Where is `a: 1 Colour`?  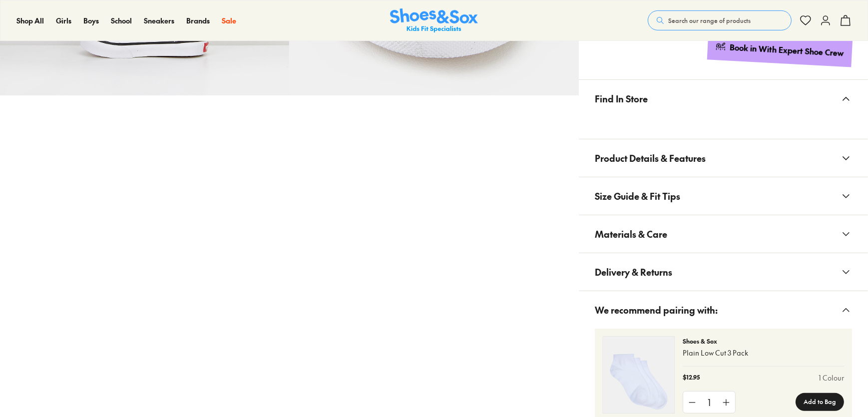
a: 1 Colour is located at coordinates (831, 377).